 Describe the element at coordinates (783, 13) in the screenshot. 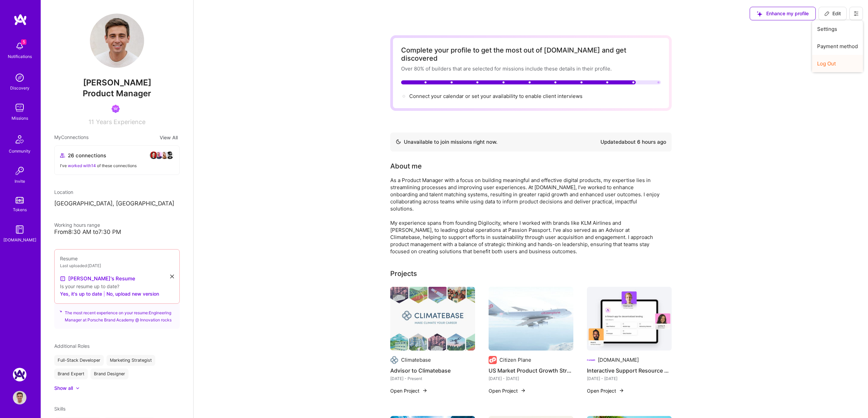

I see `span: Enhance my profile` at that location.